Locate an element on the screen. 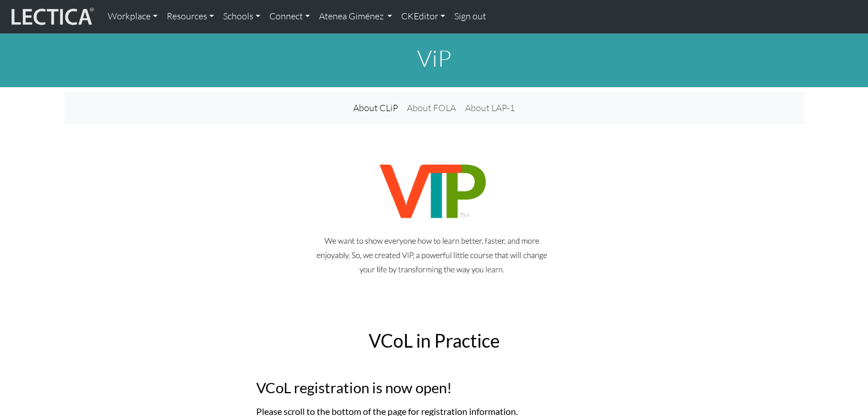 The width and height of the screenshot is (868, 416). img: lecticalive is located at coordinates (51, 16).